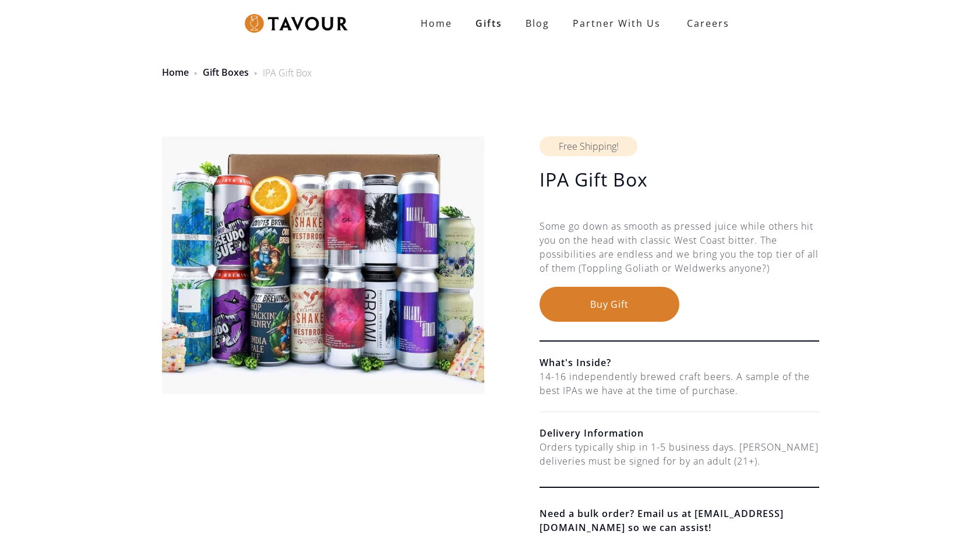 The width and height of the screenshot is (980, 545). Describe the element at coordinates (617, 24) in the screenshot. I see `a: partner with us` at that location.